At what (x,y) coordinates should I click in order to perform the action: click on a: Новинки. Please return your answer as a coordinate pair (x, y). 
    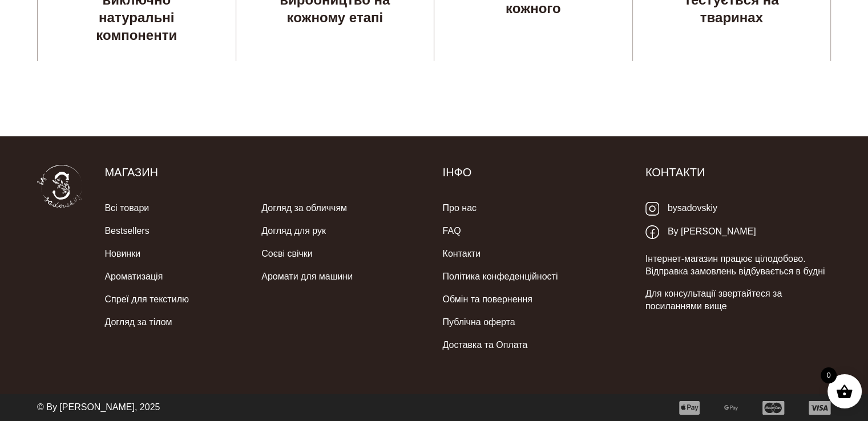
    Looking at the image, I should click on (122, 254).